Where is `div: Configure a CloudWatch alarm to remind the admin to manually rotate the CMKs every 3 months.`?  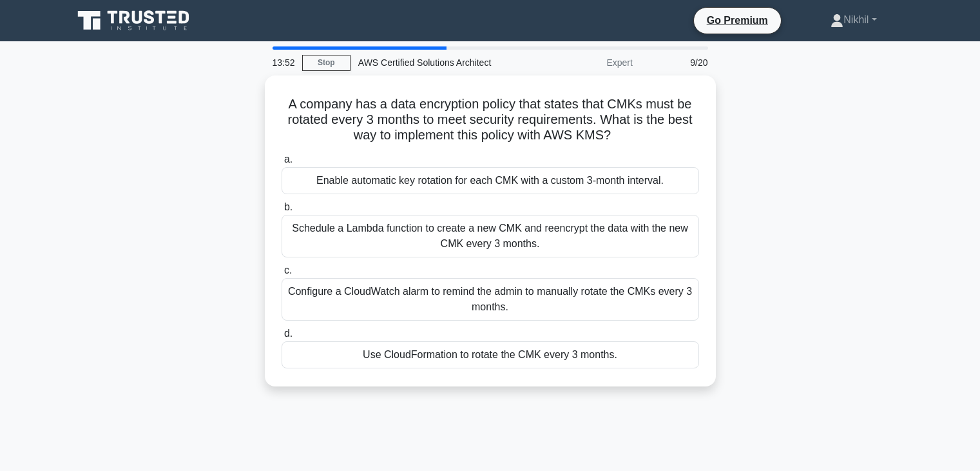 div: Configure a CloudWatch alarm to remind the admin to manually rotate the CMKs every 3 months. is located at coordinates (490, 299).